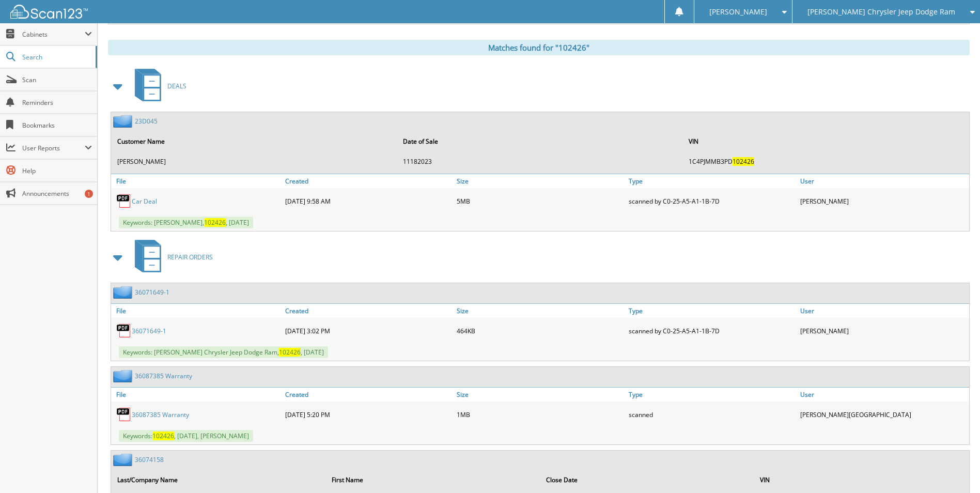  Describe the element at coordinates (254, 141) in the screenshot. I see `th: Customer Name` at that location.